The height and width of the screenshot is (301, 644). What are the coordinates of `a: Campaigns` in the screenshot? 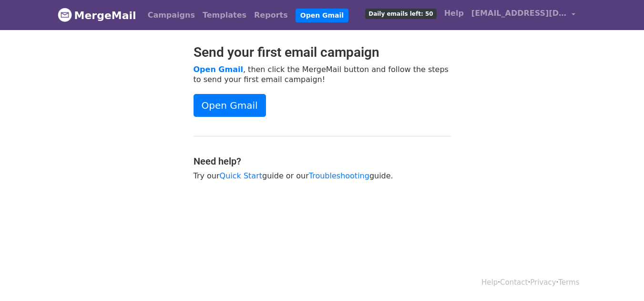 It's located at (171, 15).